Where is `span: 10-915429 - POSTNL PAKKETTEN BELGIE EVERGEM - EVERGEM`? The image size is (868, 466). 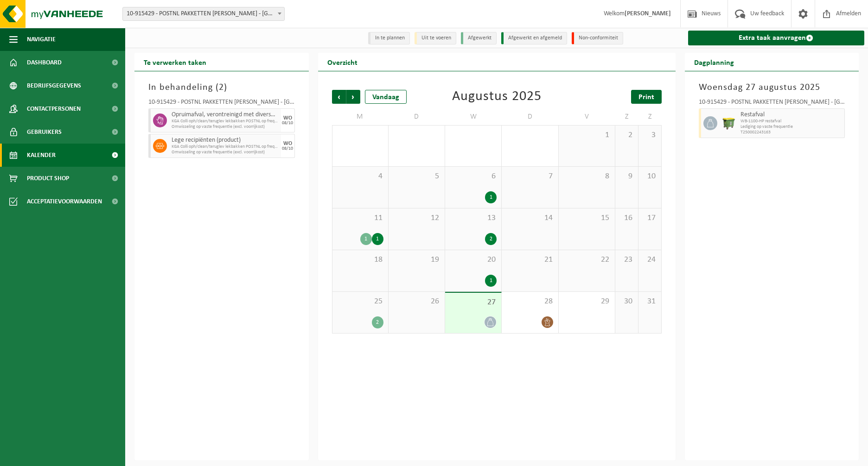
span: 10-915429 - POSTNL PAKKETTEN BELGIE EVERGEM - EVERGEM is located at coordinates (203, 14).